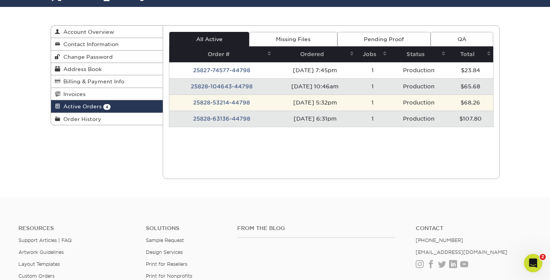  What do you see at coordinates (221, 54) in the screenshot?
I see `th: Order #` at bounding box center [221, 54].